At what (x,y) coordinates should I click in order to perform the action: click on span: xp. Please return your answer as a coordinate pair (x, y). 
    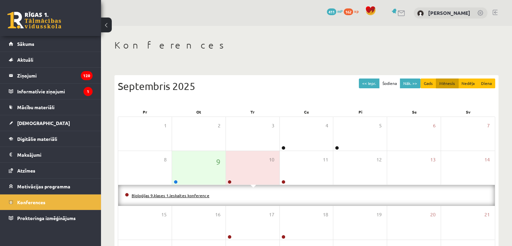
    Looking at the image, I should click on (356, 11).